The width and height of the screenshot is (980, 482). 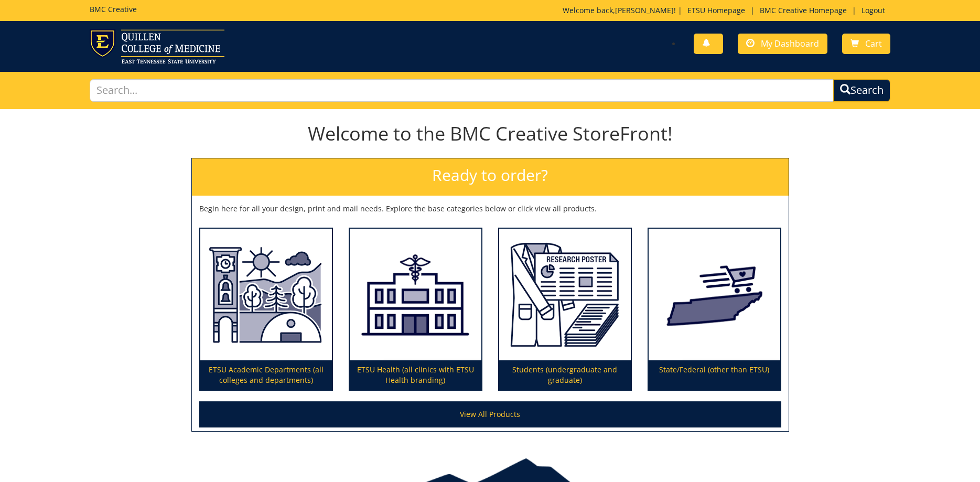 What do you see at coordinates (714, 375) in the screenshot?
I see `p: State/Federal (other than ETSU)` at bounding box center [714, 375].